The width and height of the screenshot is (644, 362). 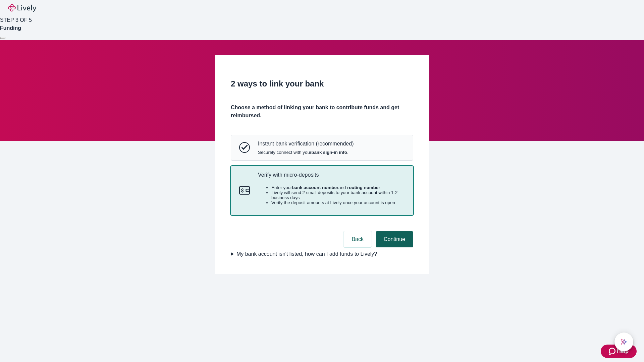 What do you see at coordinates (306, 143) in the screenshot?
I see `p: Instant bank verification (recommended)` at bounding box center [306, 143].